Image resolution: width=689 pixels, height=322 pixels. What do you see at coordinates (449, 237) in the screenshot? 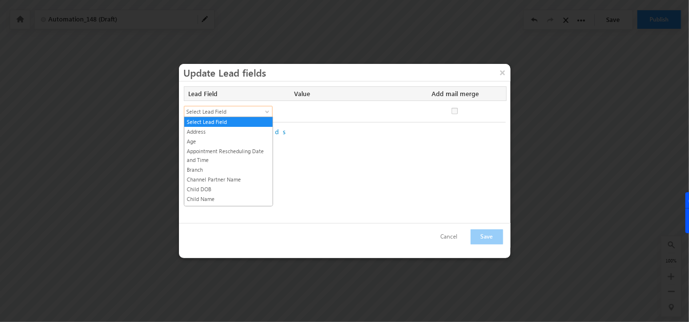
I see `button: Cancel` at bounding box center [449, 237].